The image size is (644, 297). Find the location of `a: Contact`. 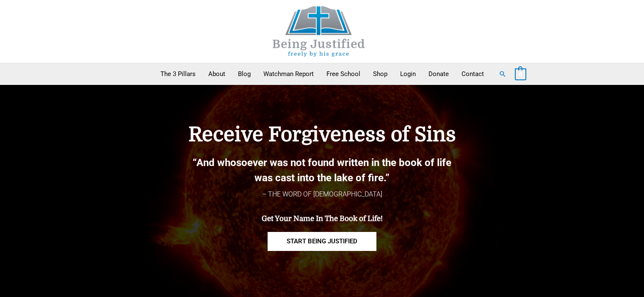

a: Contact is located at coordinates (473, 74).